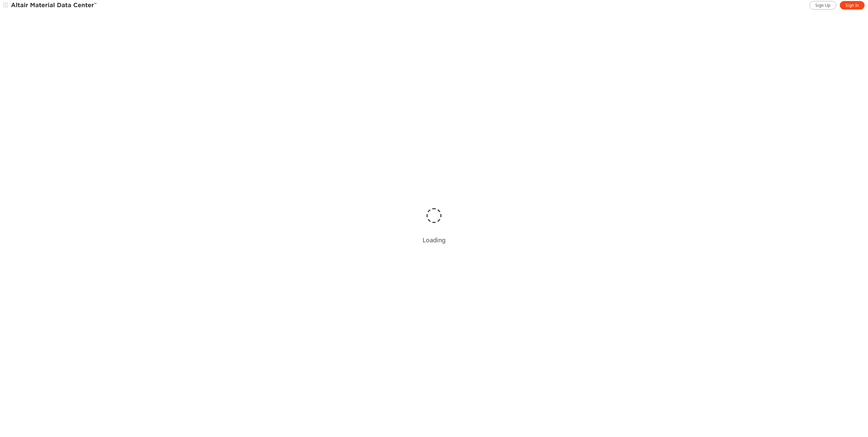 This screenshot has width=868, height=437. Describe the element at coordinates (823, 6) in the screenshot. I see `span: Sign Up` at that location.